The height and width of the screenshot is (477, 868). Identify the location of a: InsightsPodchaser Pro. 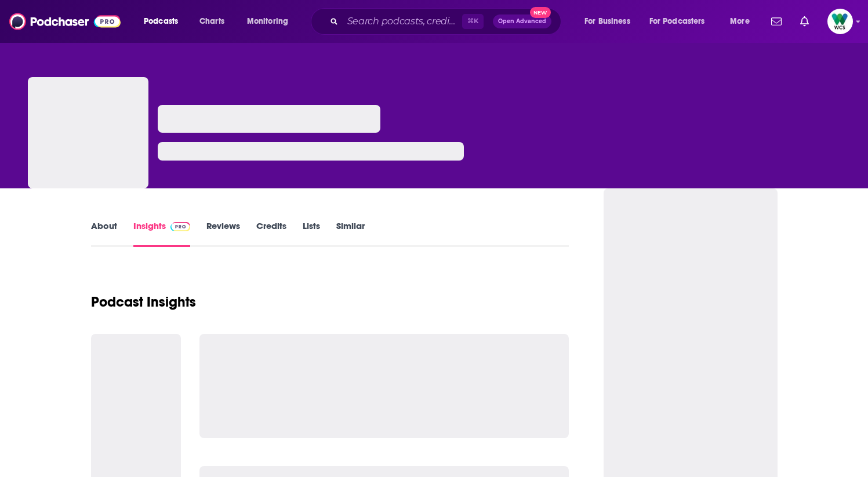
(162, 234).